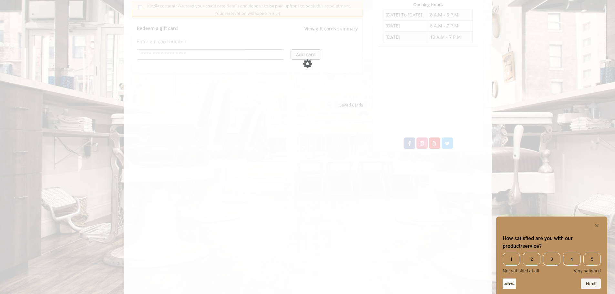 The image size is (615, 294). Describe the element at coordinates (572, 259) in the screenshot. I see `span: 4` at that location.